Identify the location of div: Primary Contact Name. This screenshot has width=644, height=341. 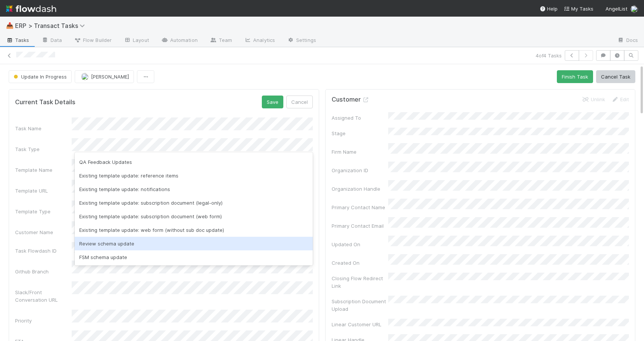
(360, 207).